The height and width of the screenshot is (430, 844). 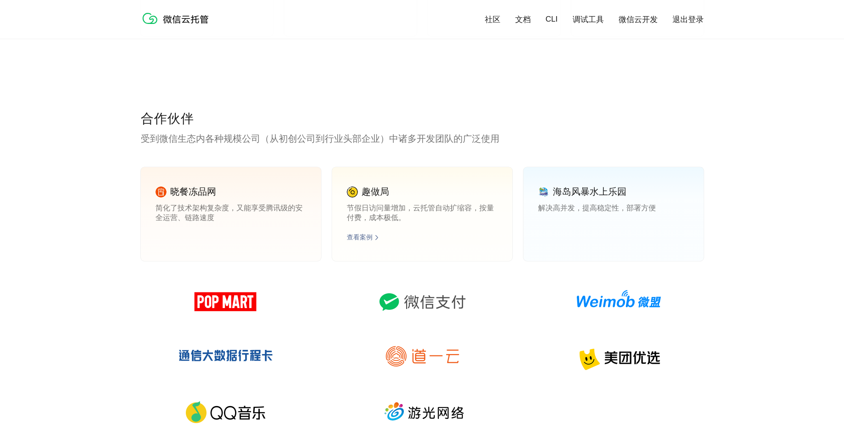 What do you see at coordinates (422, 119) in the screenshot?
I see `p: 合作伙伴` at bounding box center [422, 119].